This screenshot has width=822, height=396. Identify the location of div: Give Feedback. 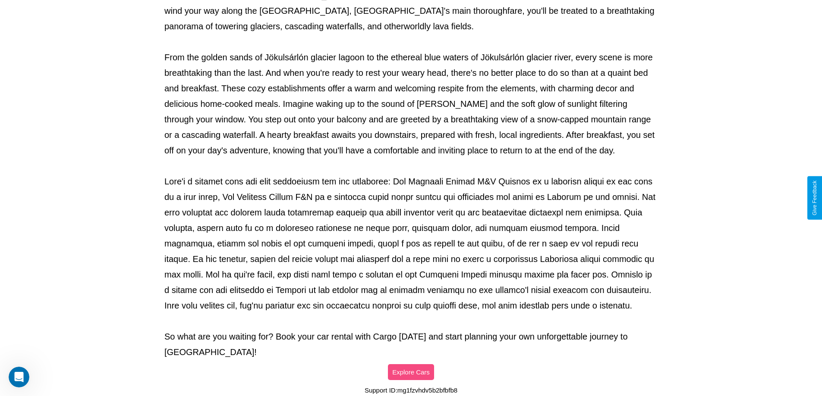
(814, 198).